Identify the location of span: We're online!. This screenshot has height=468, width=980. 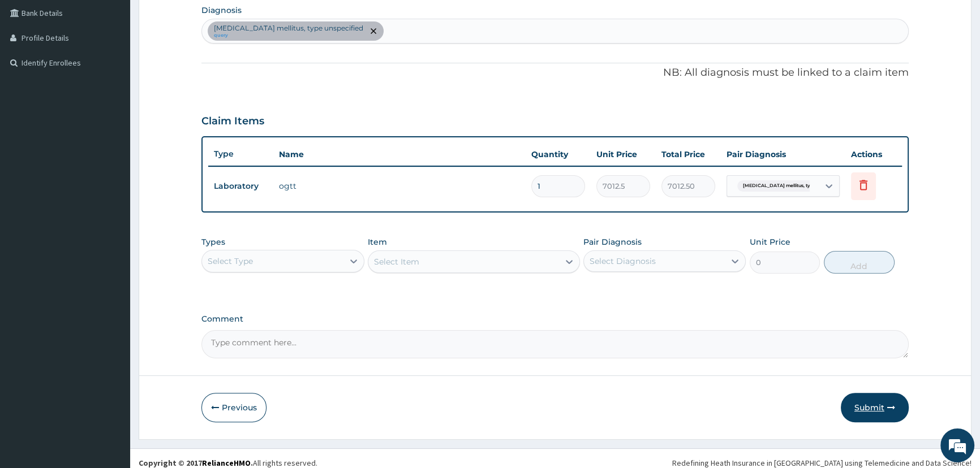
(111, 200).